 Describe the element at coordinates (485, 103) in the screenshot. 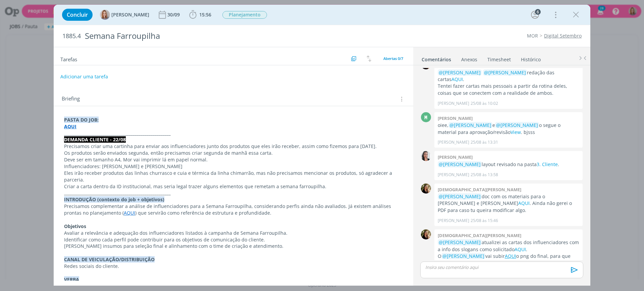

I see `span: 25/08 às 10:02` at that location.